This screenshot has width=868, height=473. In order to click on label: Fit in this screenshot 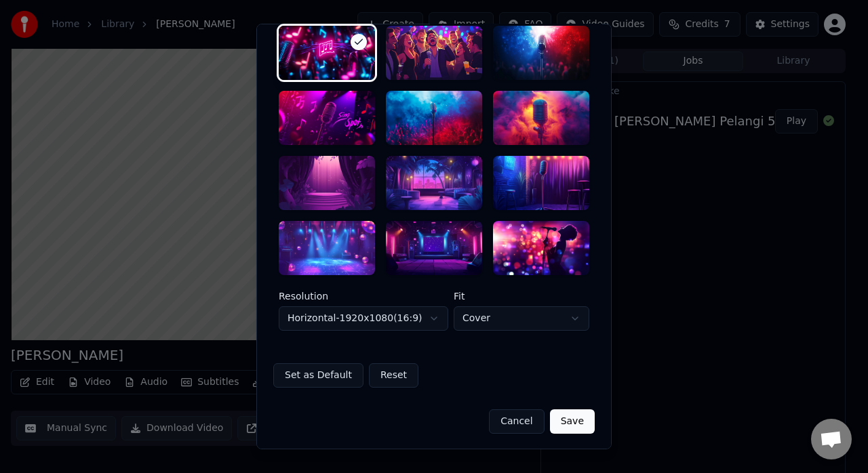, I will do `click(521, 295)`.